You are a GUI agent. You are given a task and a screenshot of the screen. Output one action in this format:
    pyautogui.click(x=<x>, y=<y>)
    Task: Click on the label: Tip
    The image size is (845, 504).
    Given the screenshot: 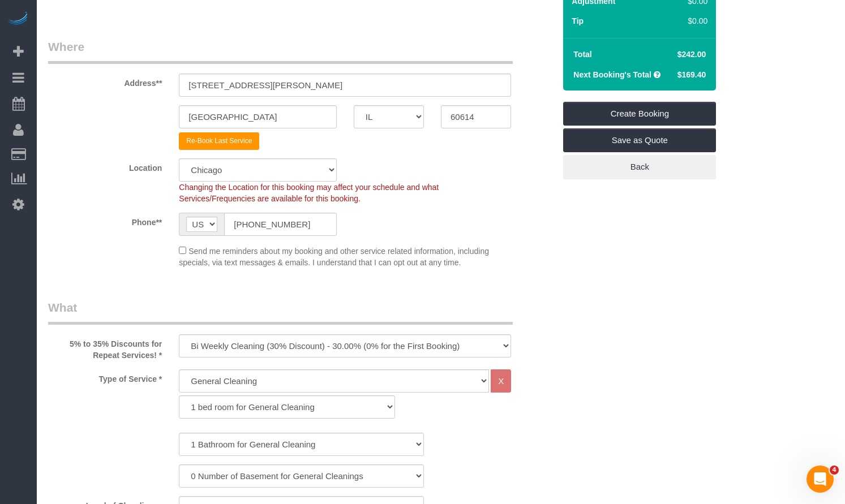 What is the action you would take?
    pyautogui.click(x=577, y=21)
    